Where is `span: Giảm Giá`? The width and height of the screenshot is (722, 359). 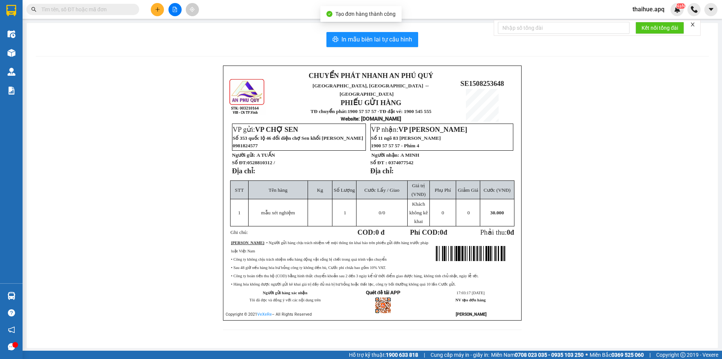
span: Giảm Giá is located at coordinates (468, 190).